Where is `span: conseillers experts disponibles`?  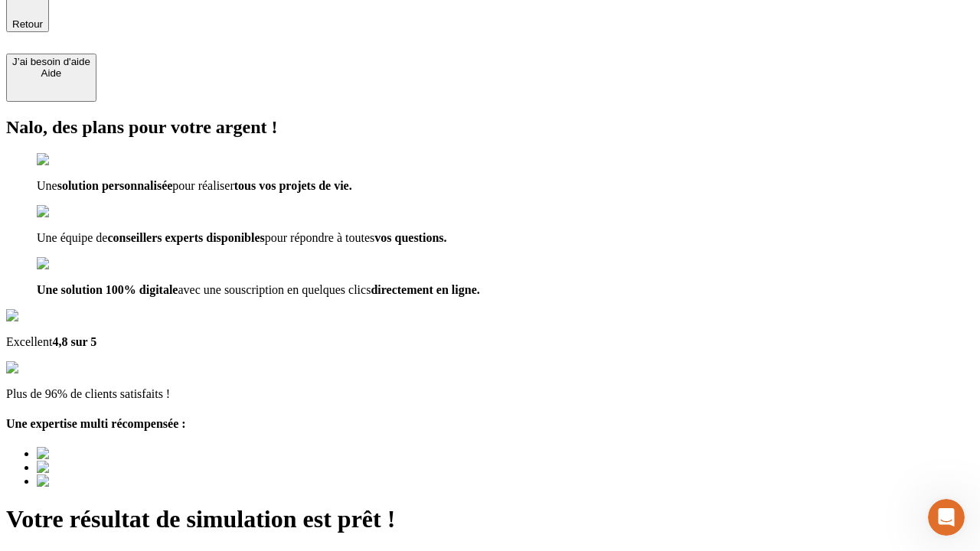 span: conseillers experts disponibles is located at coordinates (185, 237).